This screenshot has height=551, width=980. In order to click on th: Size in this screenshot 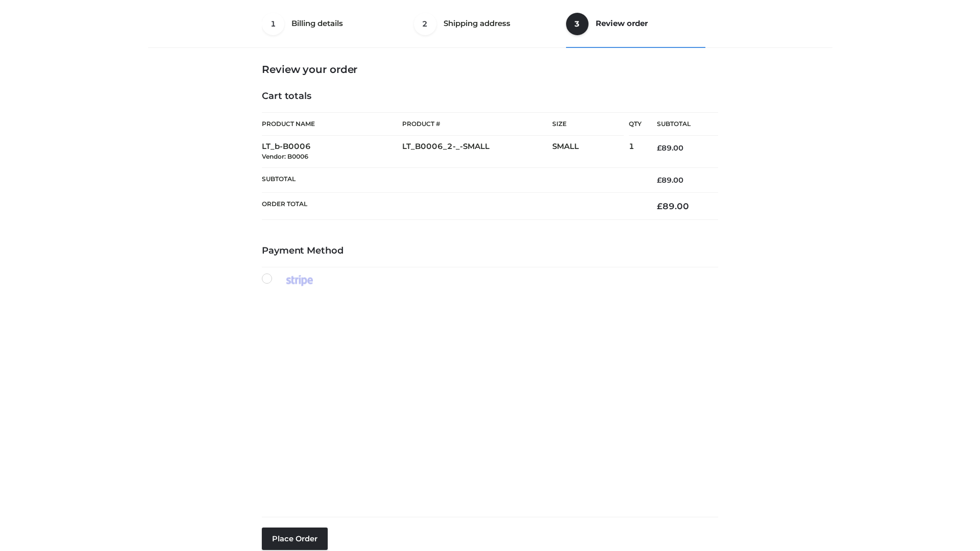, I will do `click(588, 124)`.